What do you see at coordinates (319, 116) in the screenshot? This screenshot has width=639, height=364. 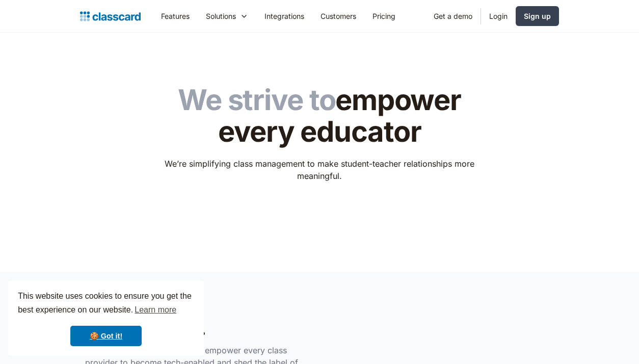 I see `h1: empower every educator` at bounding box center [319, 116].